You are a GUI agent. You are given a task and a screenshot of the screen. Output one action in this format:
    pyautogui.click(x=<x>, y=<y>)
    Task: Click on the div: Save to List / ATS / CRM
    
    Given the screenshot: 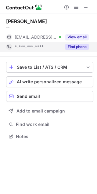 What is the action you would take?
    pyautogui.click(x=49, y=67)
    